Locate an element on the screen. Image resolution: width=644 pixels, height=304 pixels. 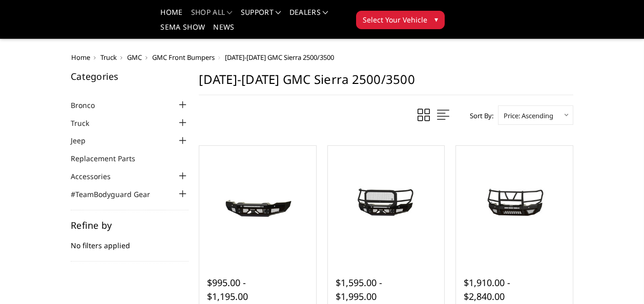
a: 2020-2023 GMC Sierra 2500-3500 - FT Series - Base Front Bumper 2020-2023 GMC Sierra 2500-3500 - F... is located at coordinates (257, 204).